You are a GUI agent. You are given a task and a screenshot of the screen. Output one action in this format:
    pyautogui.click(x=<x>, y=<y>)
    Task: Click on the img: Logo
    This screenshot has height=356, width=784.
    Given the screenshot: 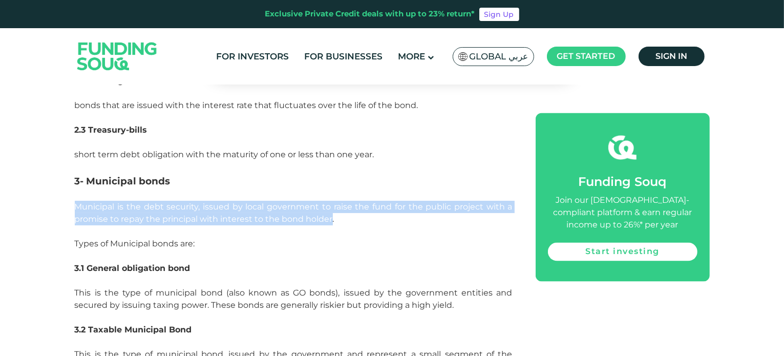 What is the action you would take?
    pyautogui.click(x=117, y=56)
    